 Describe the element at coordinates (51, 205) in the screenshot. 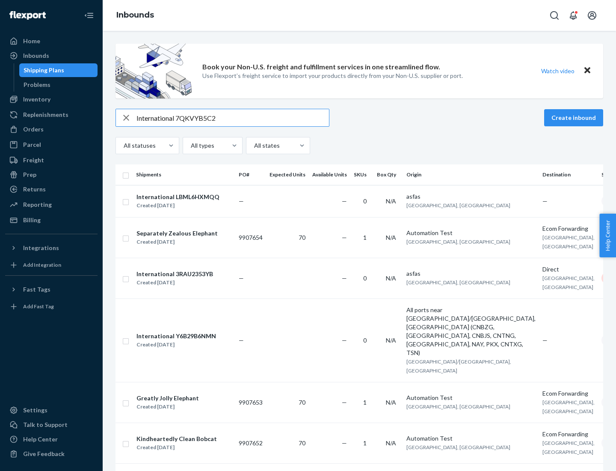

I see `a: Reporting` at that location.